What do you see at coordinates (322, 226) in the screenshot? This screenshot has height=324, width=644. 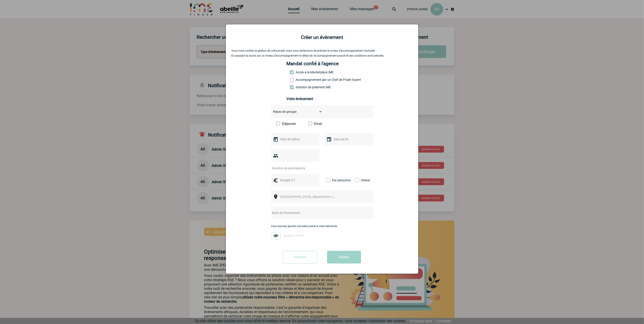 I see `p: Vous pouvez ajouter une pièce jointe à votre demande` at bounding box center [322, 226].